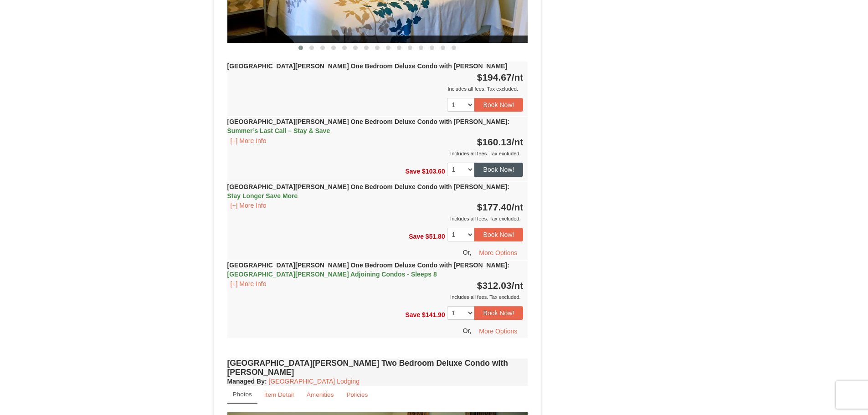 The height and width of the screenshot is (415, 868). Describe the element at coordinates (494, 285) in the screenshot. I see `span: $312.03` at that location.